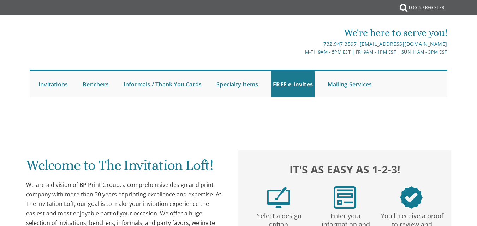 Image resolution: width=477 pixels, height=226 pixels. Describe the element at coordinates (237, 84) in the screenshot. I see `a: Specialty Items` at that location.